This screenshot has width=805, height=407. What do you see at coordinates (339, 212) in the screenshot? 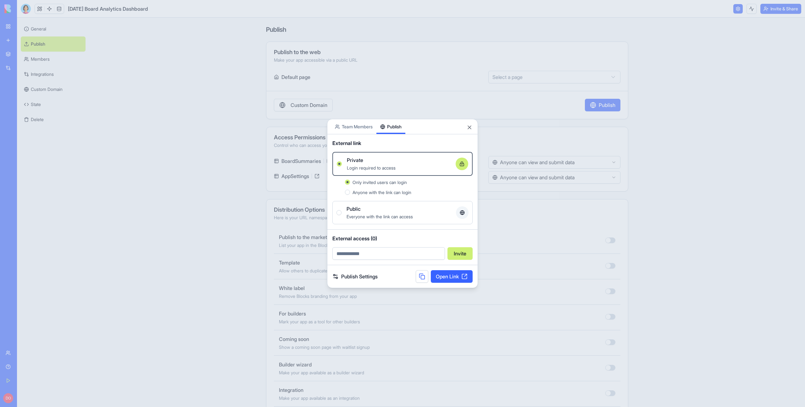
I see `button: PublicEveryone with the link can access` at bounding box center [339, 212].